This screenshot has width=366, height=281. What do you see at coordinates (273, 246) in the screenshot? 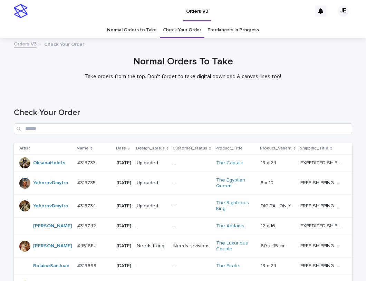
I see `p: 60 x 45 cm` at bounding box center [273, 246].